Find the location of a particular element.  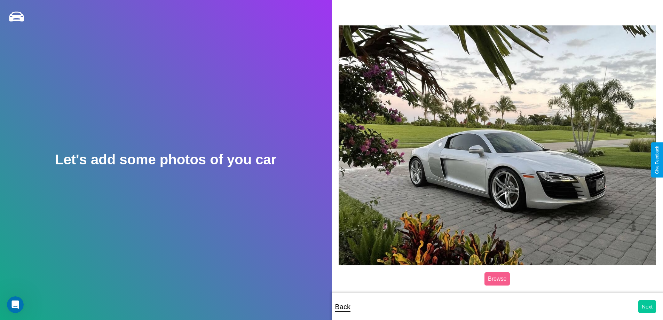

div: Give Feedback is located at coordinates (657, 160).